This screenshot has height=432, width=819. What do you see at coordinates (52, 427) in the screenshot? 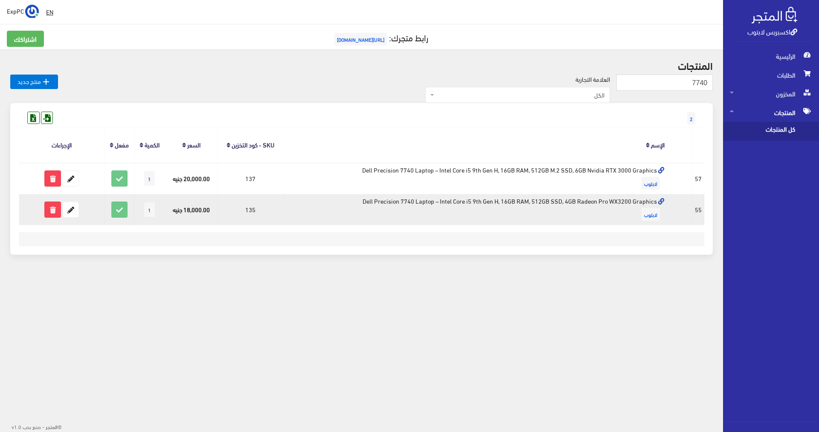
I see `strong: المتجر` at bounding box center [52, 427].